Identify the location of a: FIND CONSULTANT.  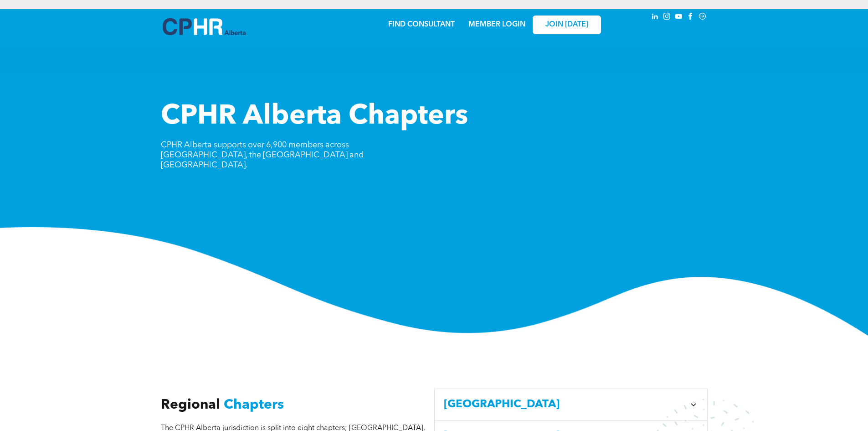
(422, 25).